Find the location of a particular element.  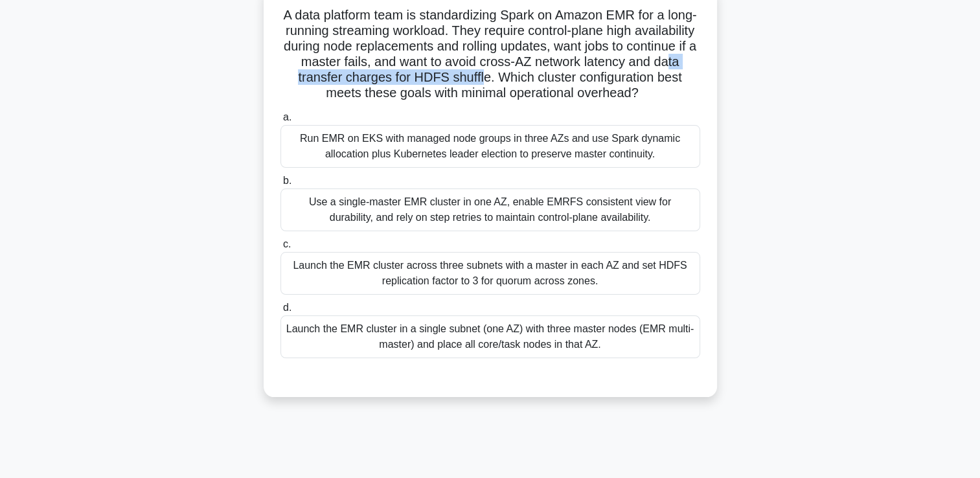

span: d. is located at coordinates (287, 307).